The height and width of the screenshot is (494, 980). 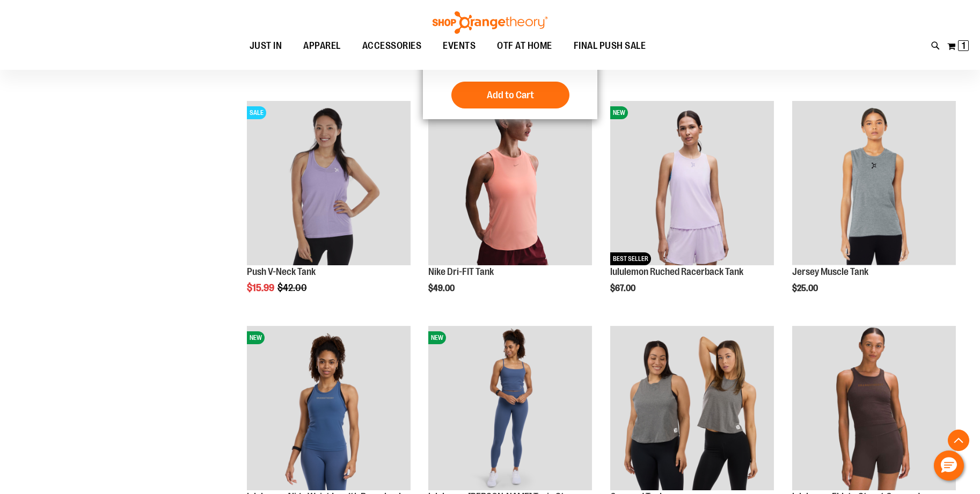 What do you see at coordinates (677, 272) in the screenshot?
I see `a: lululemon Ruched Racerback Tank` at bounding box center [677, 272].